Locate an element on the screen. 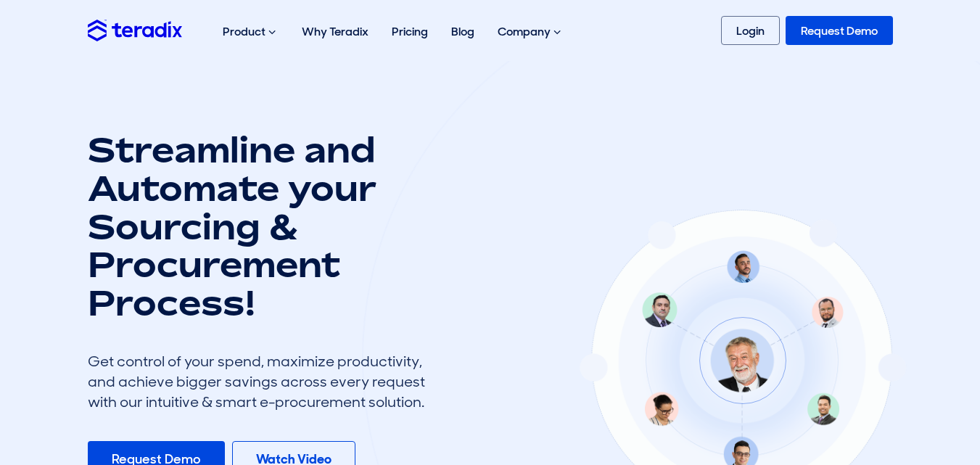 The height and width of the screenshot is (465, 980). a: Login is located at coordinates (751, 30).